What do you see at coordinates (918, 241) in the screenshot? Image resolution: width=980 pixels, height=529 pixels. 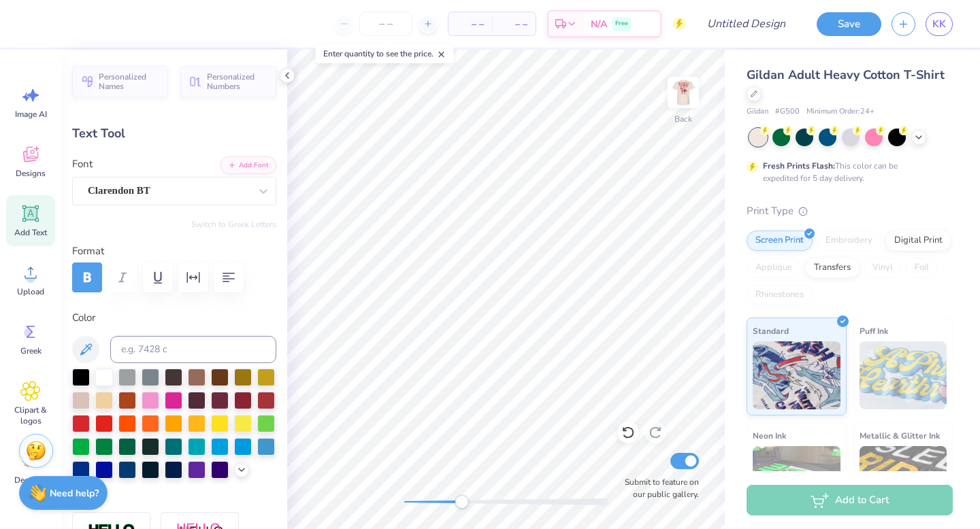 I see `div: Digital Print` at bounding box center [918, 241].